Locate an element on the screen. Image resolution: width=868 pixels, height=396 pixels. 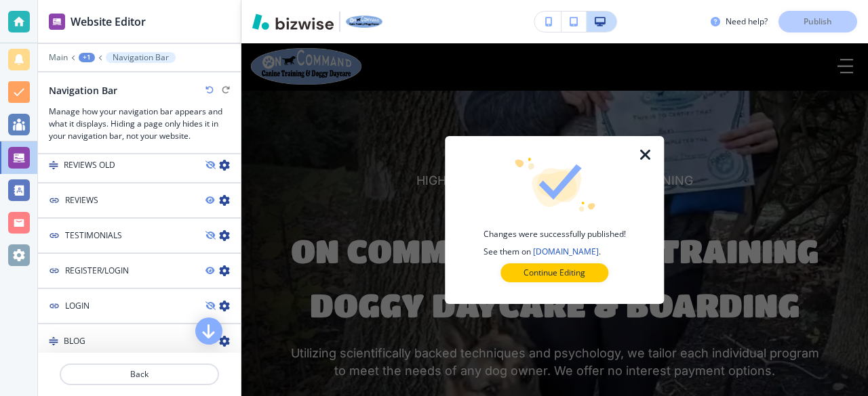
h4: REVIEWS OLD is located at coordinates (89, 165).